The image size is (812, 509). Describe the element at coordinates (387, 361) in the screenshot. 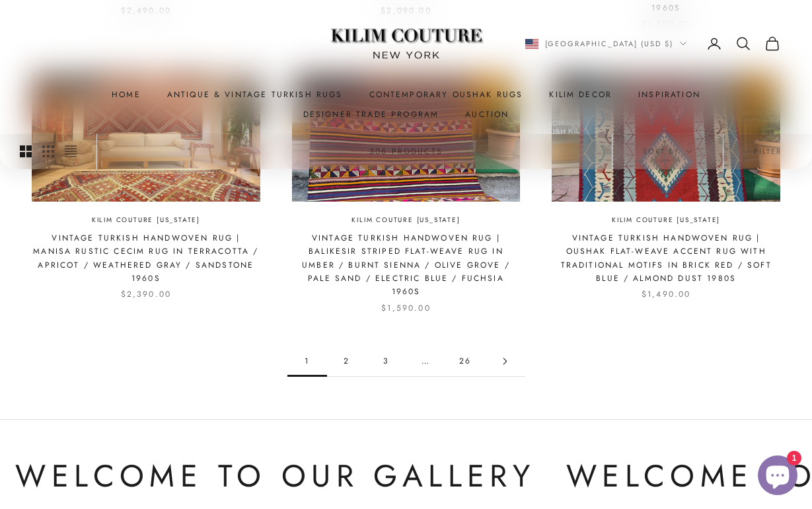

I see `a: Go to page 3` at that location.